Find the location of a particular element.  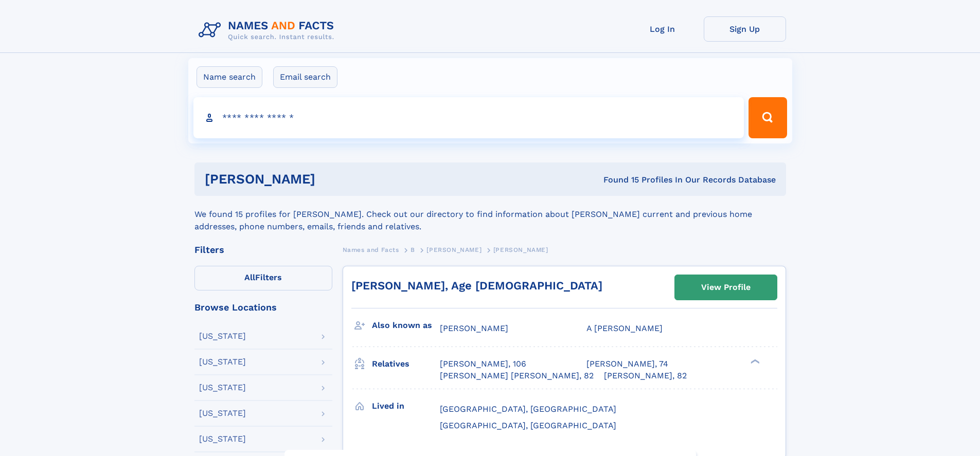

label: Filters is located at coordinates (263, 278).